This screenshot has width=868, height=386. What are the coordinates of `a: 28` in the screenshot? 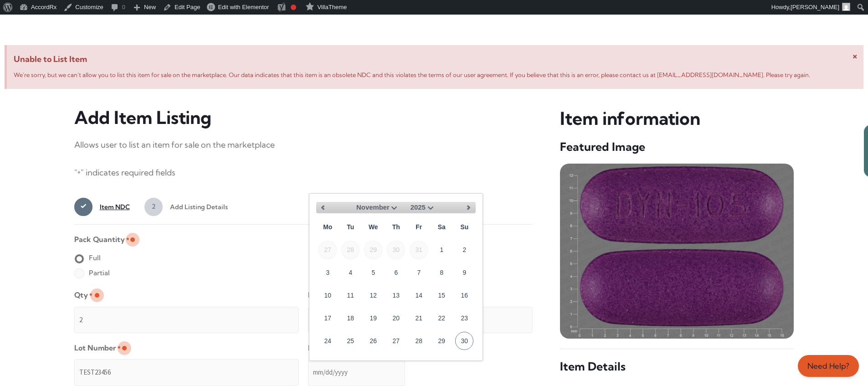 It's located at (419, 341).